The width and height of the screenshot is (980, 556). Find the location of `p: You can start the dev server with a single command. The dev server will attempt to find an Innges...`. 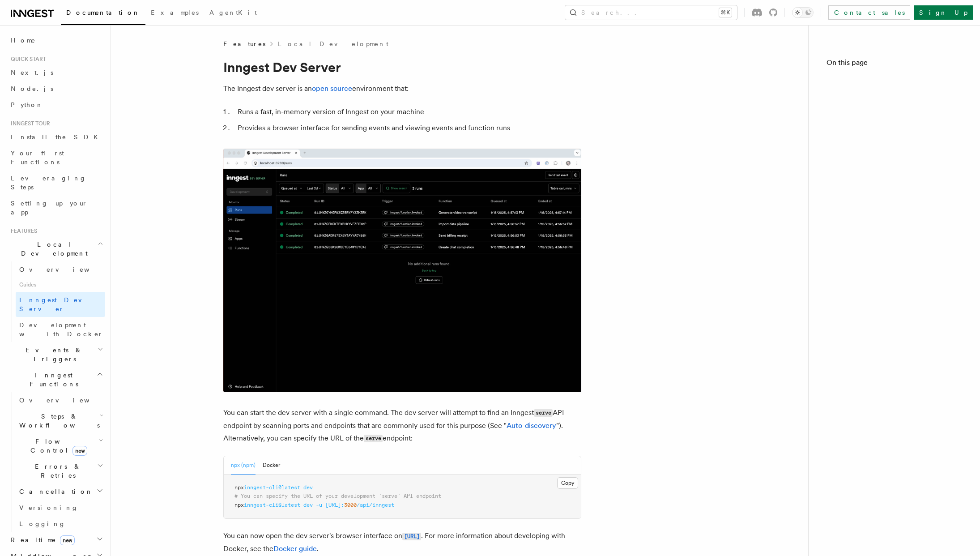

p: You can start the dev server with a single command. The dev server will attempt to find an Innges... is located at coordinates (403, 425).